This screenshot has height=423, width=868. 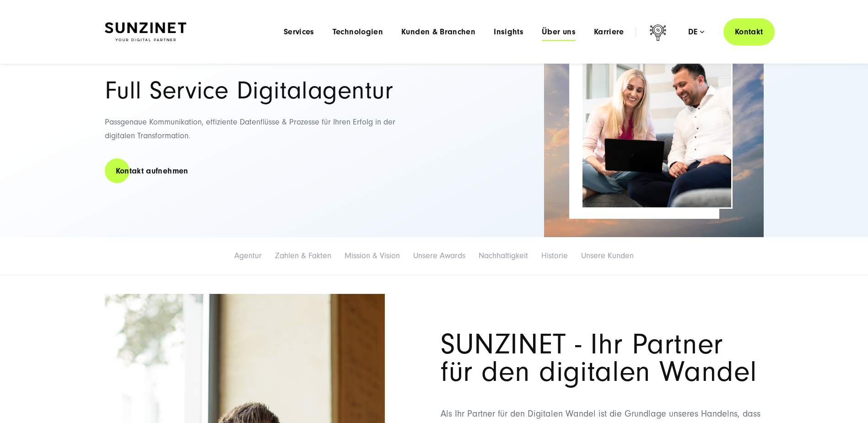 I want to click on a: Insights, so click(x=509, y=32).